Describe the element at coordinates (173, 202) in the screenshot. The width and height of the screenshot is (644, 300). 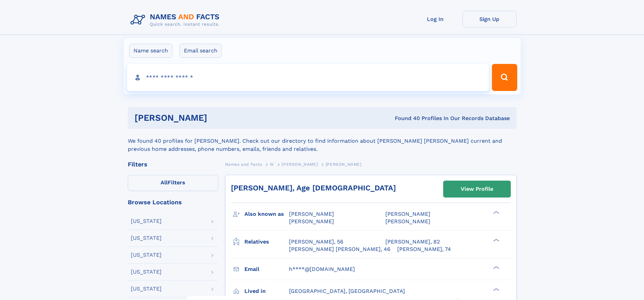
I see `div: Browse Locations` at that location.